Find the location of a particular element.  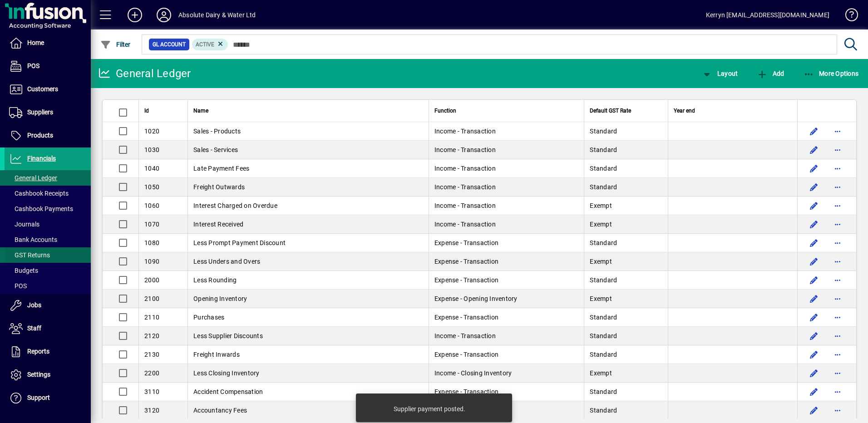

span: Name is located at coordinates (201, 111).